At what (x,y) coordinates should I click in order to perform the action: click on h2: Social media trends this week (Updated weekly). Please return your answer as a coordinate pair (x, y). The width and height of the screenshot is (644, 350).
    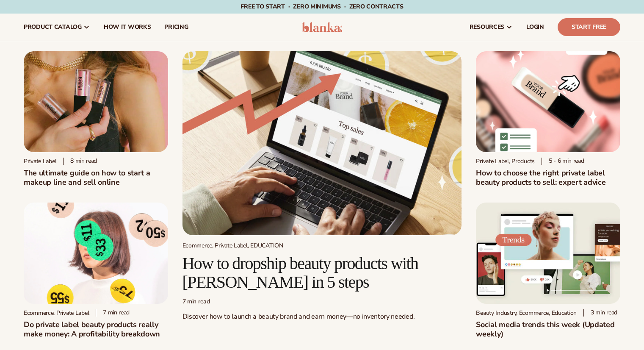
    Looking at the image, I should click on (548, 329).